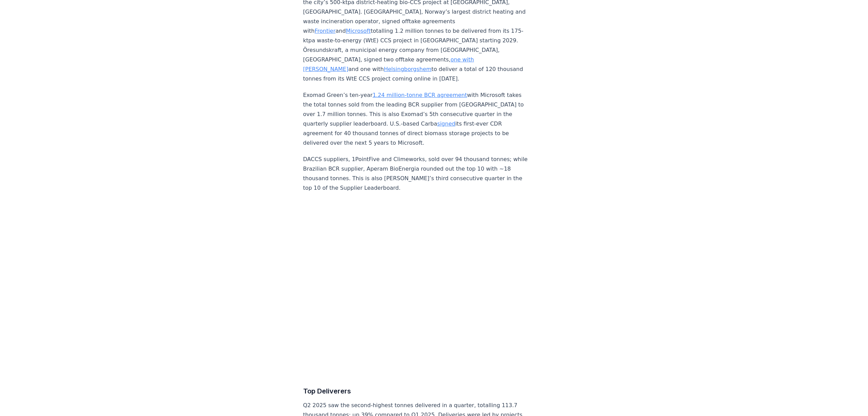  Describe the element at coordinates (416, 174) in the screenshot. I see `p: DACCS suppliers, 1PointFive and Climeworks, sold over 94 thousand tonnes; while Brazilian BCR sup...` at that location.